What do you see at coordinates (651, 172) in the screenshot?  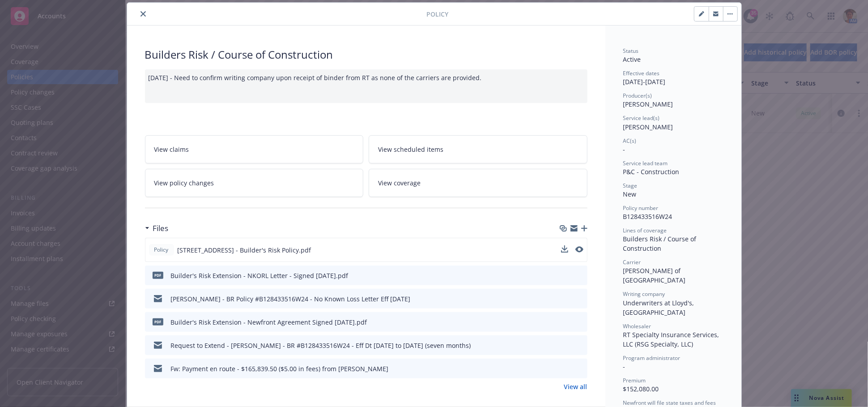 I see `span: P&C - Construction` at bounding box center [651, 172].